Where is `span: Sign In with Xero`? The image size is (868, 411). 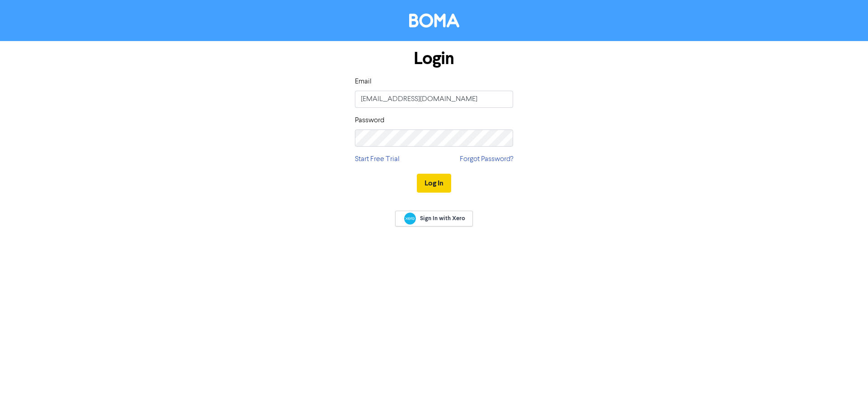 span: Sign In with Xero is located at coordinates (442, 219).